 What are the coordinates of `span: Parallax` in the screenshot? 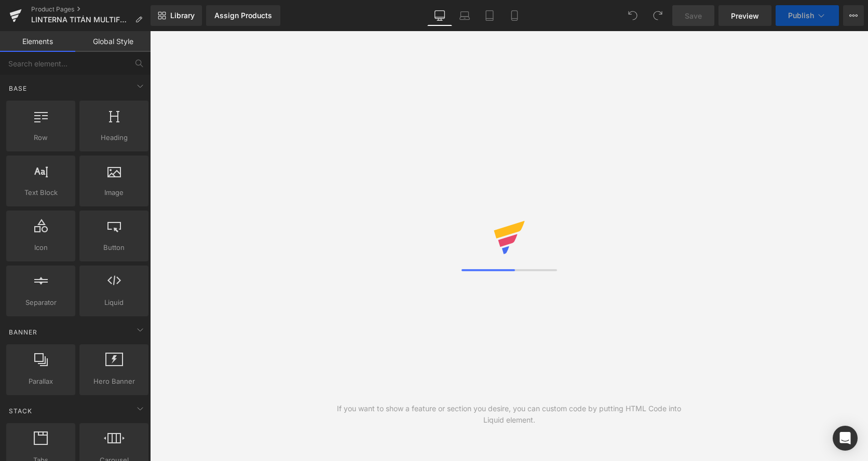 It's located at (41, 381).